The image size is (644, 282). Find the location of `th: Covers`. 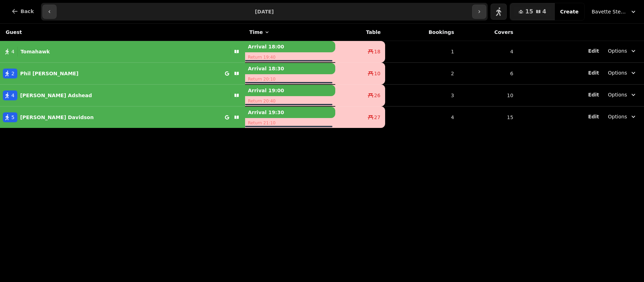

th: Covers is located at coordinates (488, 32).